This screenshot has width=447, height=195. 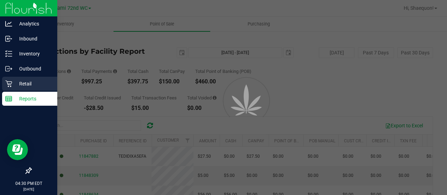 I want to click on inline-svg: Retail, so click(x=9, y=84).